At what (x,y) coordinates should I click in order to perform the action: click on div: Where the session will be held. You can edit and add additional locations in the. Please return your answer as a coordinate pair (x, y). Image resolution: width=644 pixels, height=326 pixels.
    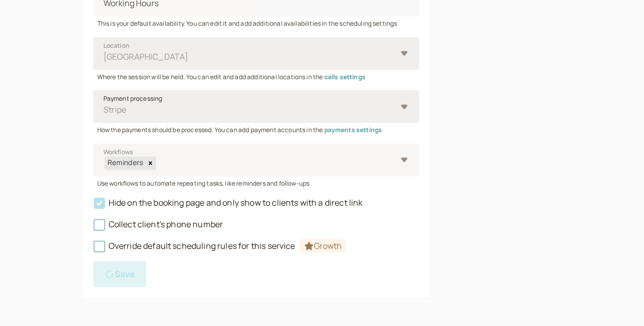
    Looking at the image, I should click on (256, 75).